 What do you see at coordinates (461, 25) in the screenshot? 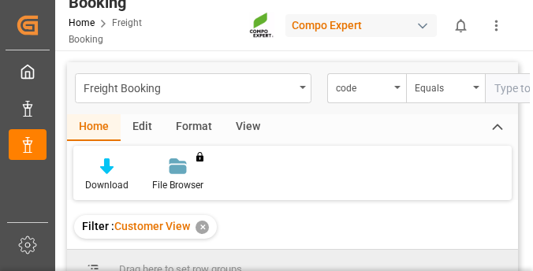
I see `button: show 0 new notifications` at bounding box center [461, 25].